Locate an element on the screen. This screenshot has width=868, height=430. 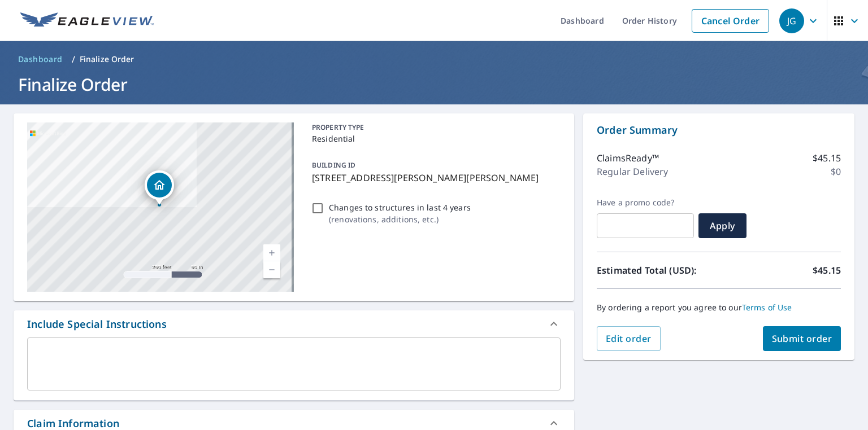
p: Order Summary is located at coordinates (719, 130).